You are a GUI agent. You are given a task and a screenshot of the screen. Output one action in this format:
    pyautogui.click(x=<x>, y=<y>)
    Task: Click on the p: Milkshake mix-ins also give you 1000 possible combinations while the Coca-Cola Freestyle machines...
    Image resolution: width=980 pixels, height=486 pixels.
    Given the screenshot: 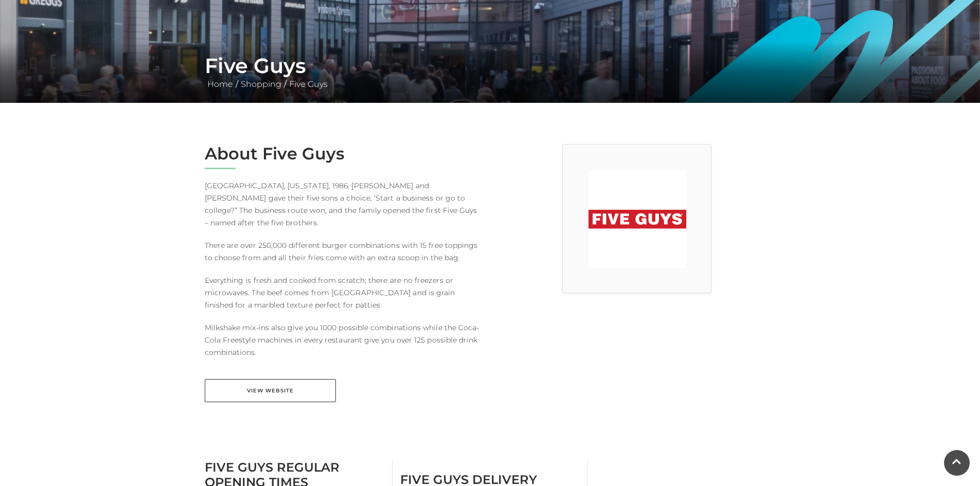 What is the action you would take?
    pyautogui.click(x=344, y=340)
    